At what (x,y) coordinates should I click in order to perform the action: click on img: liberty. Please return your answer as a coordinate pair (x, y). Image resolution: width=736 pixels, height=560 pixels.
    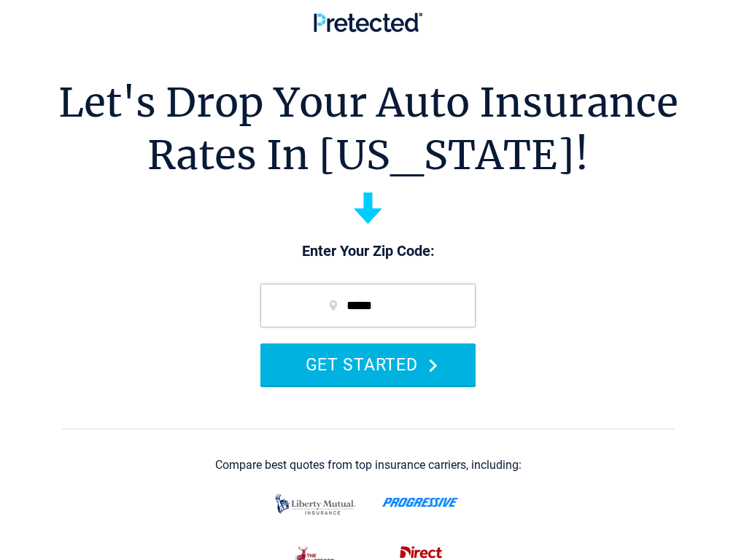
    Looking at the image, I should click on (315, 504).